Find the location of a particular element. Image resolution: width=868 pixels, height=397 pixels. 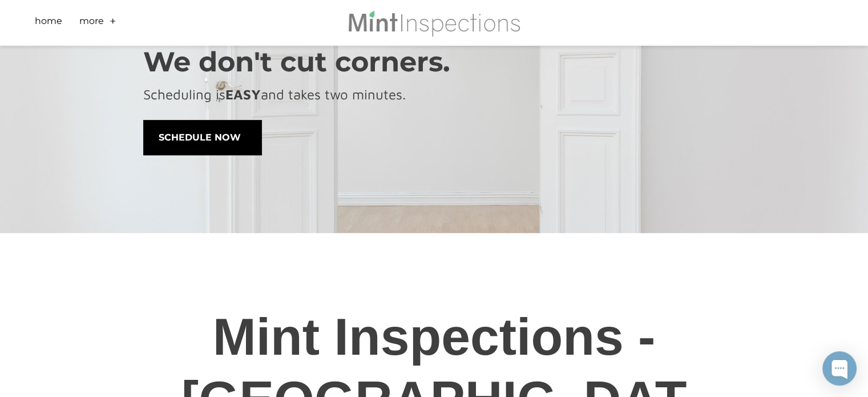

font: Scheduling is and takes two minutes. is located at coordinates (274, 95).